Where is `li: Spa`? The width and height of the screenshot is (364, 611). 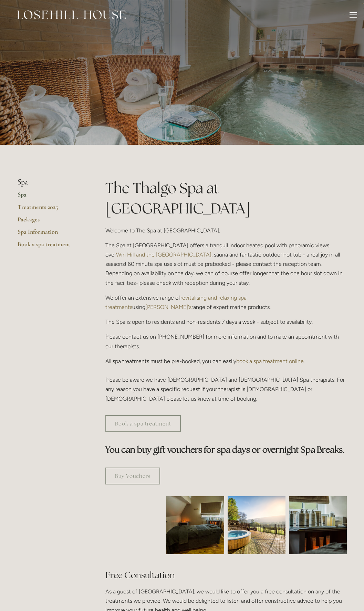
li: Spa is located at coordinates (50, 182).